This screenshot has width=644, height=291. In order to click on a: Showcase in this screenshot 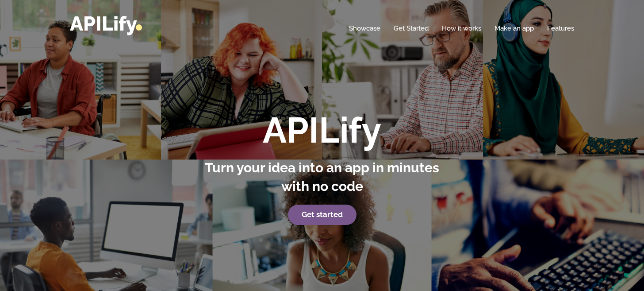, I will do `click(364, 28)`.